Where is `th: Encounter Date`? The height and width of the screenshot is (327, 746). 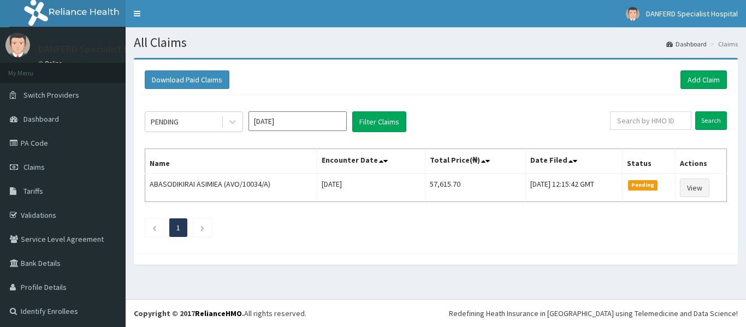 th: Encounter Date is located at coordinates (371, 162).